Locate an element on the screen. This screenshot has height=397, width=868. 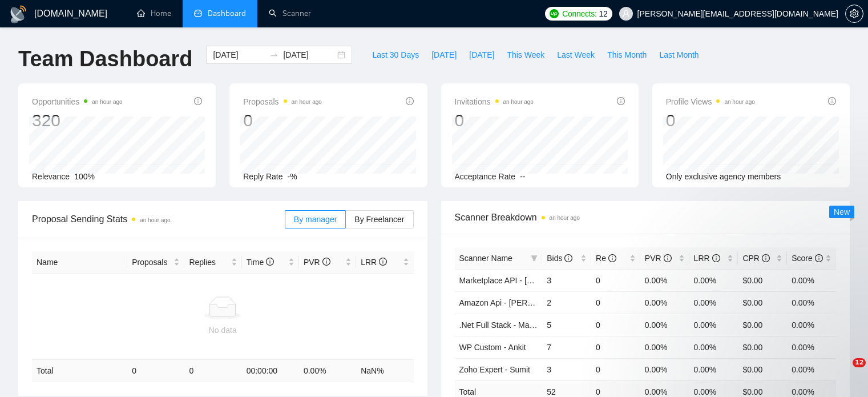
th: Proposals is located at coordinates (156, 262).